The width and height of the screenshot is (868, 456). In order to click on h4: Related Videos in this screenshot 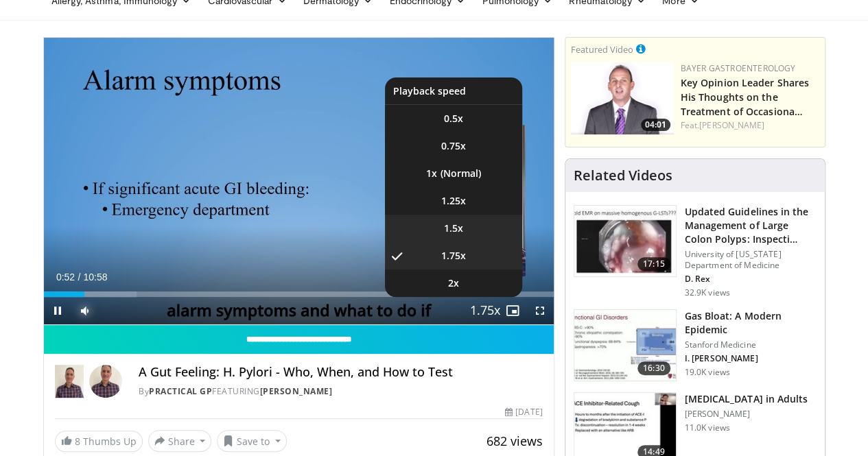, I will do `click(623, 176)`.